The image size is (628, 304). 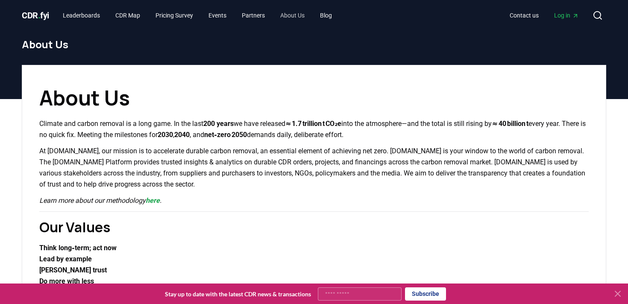 I want to click on a: Leaderboards, so click(x=81, y=15).